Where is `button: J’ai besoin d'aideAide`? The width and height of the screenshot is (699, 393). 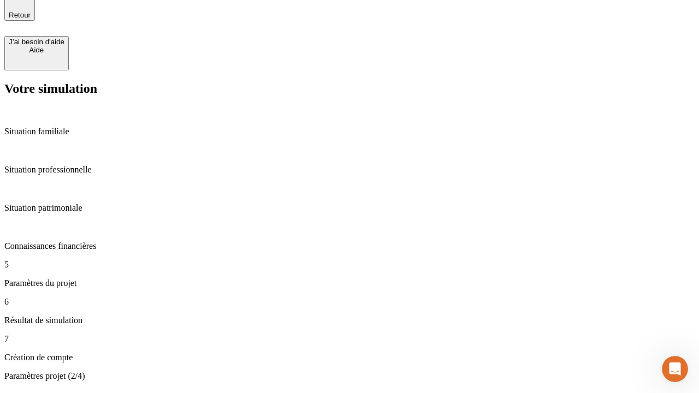
button: J’ai besoin d'aideAide is located at coordinates (37, 53).